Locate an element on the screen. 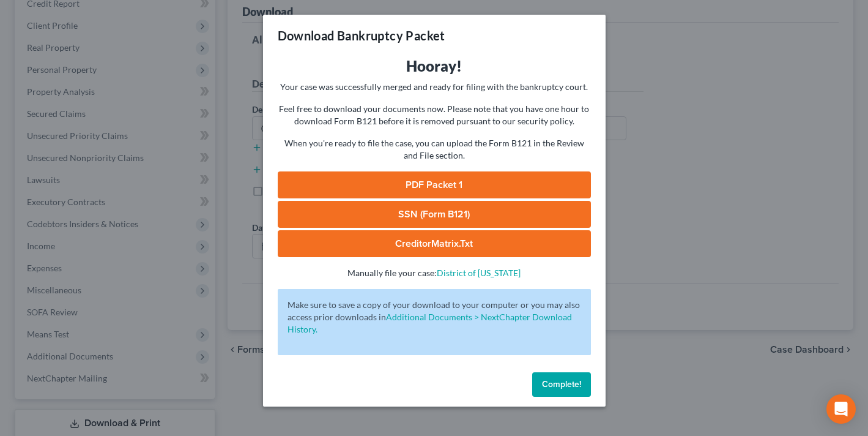 This screenshot has width=868, height=436. p: Your case was successfully merged and ready for filing with the bankruptcy court. is located at coordinates (434, 87).